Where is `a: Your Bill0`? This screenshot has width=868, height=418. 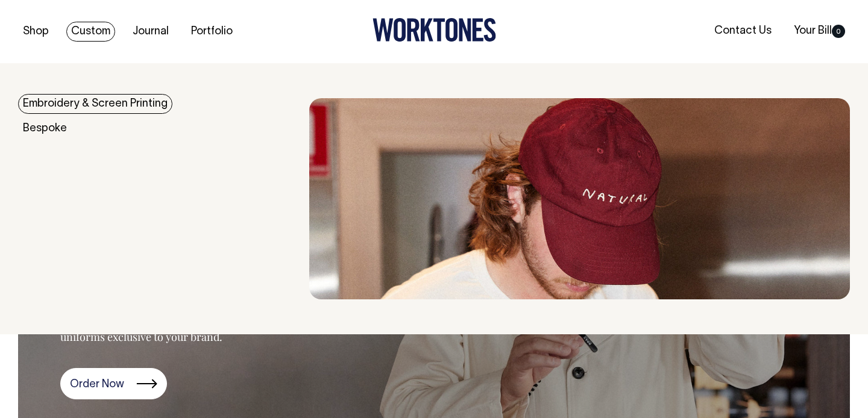
a: Your Bill0 is located at coordinates (819, 31).